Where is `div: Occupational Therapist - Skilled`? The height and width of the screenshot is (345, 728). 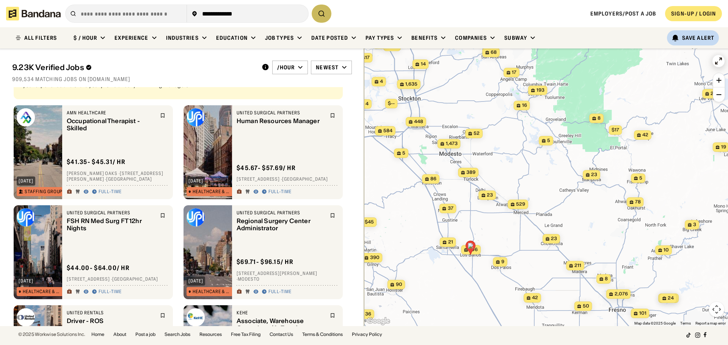 div: Occupational Therapist - Skilled is located at coordinates (111, 125).